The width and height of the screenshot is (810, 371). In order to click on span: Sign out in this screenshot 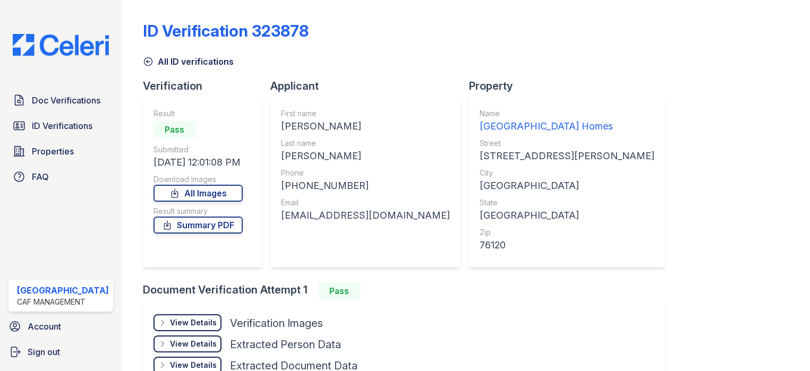, I will do `click(44, 352)`.